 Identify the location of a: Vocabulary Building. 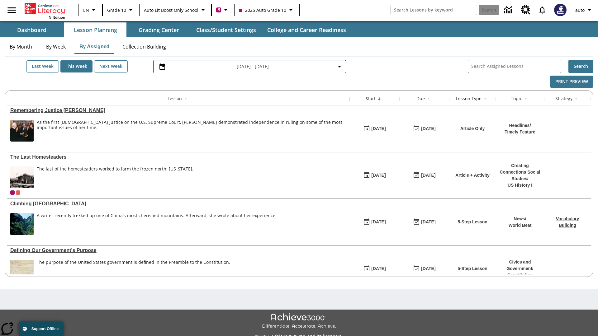
(567, 222).